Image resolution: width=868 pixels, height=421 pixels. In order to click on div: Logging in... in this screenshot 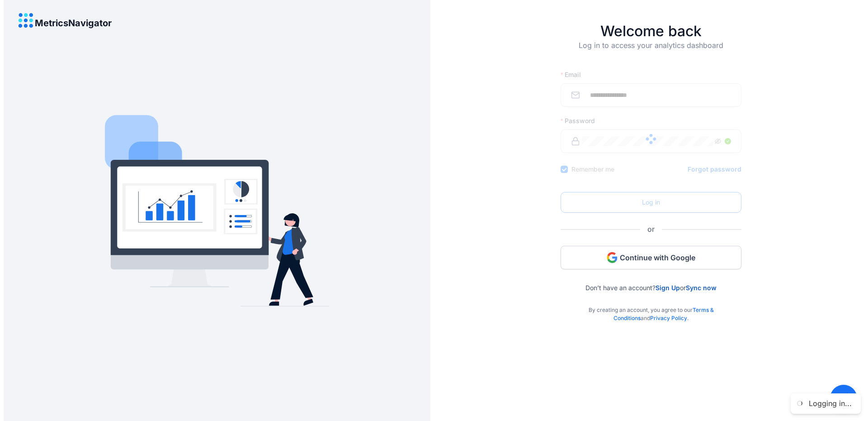, I will do `click(830, 403)`.